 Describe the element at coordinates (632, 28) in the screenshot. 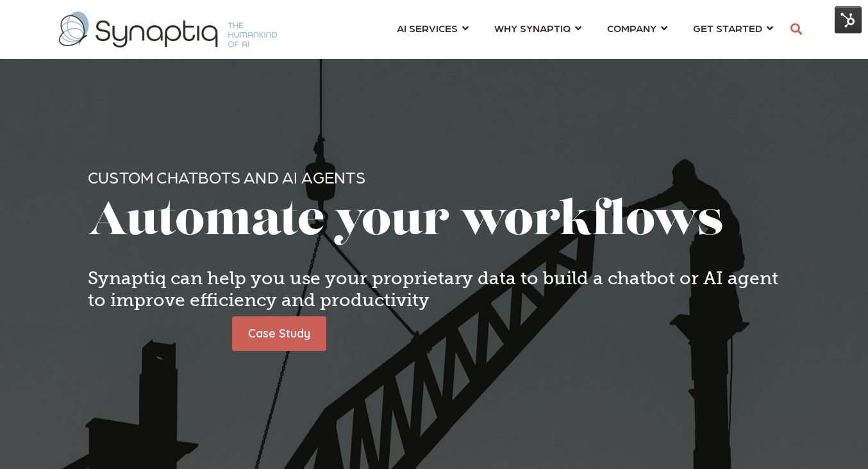

I see `span: COMPANY` at that location.